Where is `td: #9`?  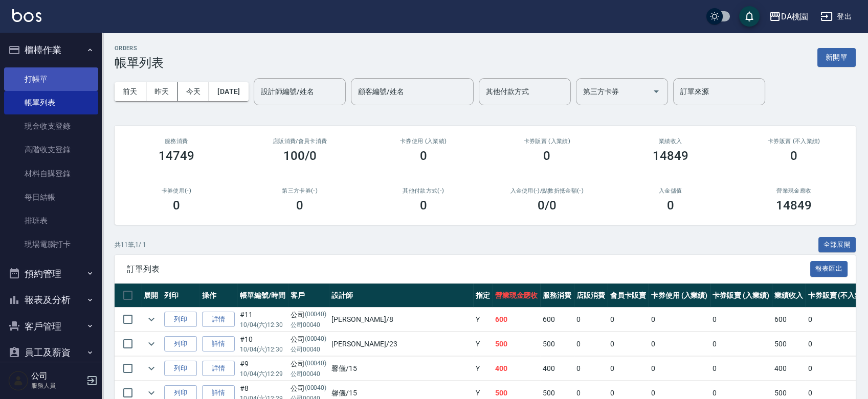 td: #9 is located at coordinates (263, 369).